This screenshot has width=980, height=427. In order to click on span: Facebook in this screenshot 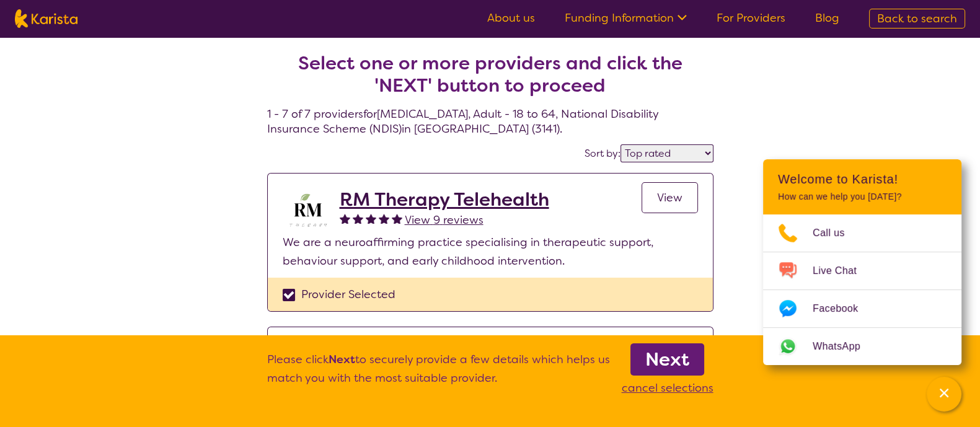, I will do `click(843, 309)`.